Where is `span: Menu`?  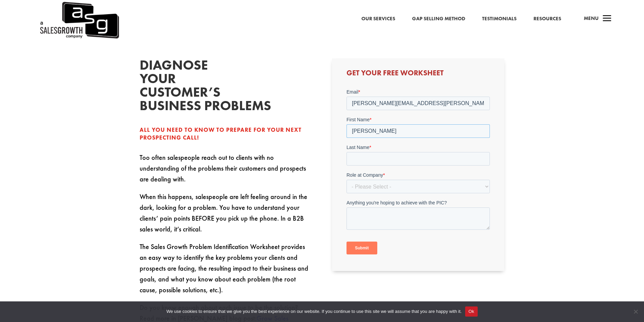
span: Menu is located at coordinates (591, 18).